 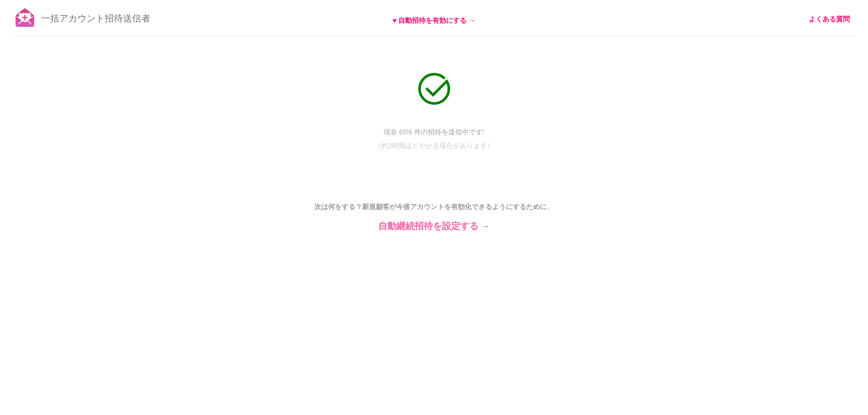 What do you see at coordinates (434, 21) in the screenshot?
I see `font: ♥ 自動招待を有効にする →` at bounding box center [434, 21].